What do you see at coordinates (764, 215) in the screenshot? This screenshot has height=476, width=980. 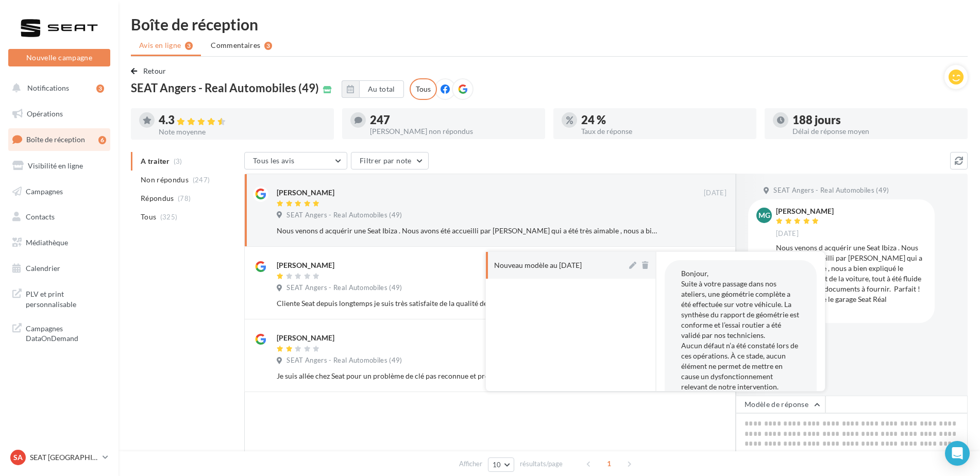 I see `span: mg` at bounding box center [764, 215].